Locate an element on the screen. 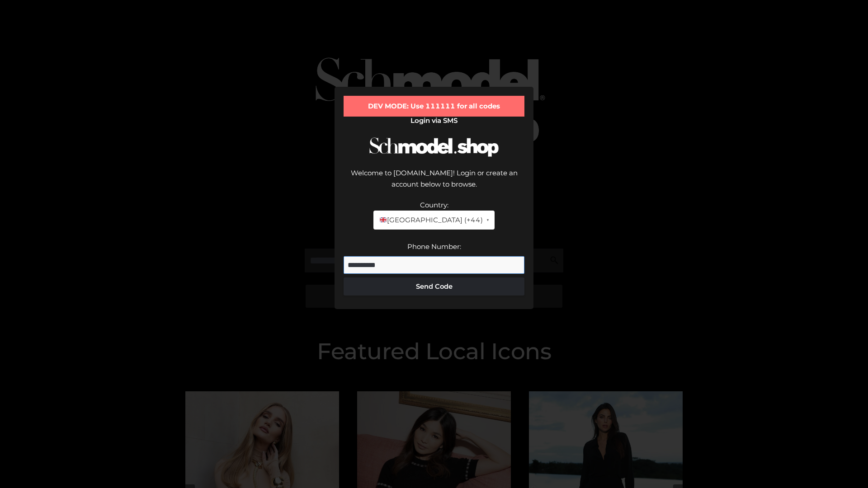 The height and width of the screenshot is (488, 868). div: DEV MODE: Use 111111 for all codes is located at coordinates (434, 106).